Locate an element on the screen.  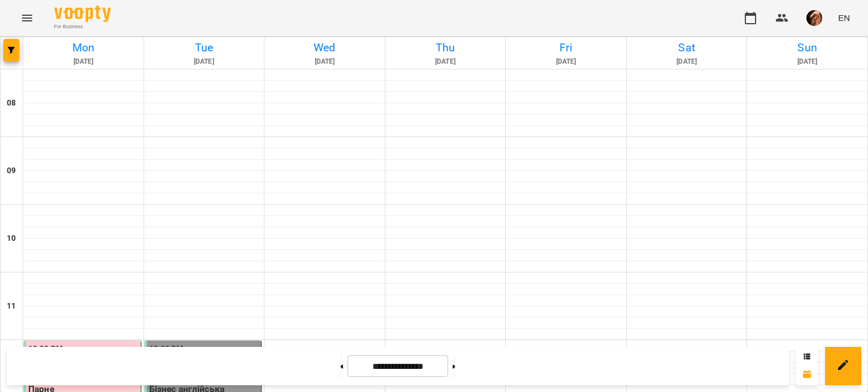
h6: Mon is located at coordinates (83, 48).